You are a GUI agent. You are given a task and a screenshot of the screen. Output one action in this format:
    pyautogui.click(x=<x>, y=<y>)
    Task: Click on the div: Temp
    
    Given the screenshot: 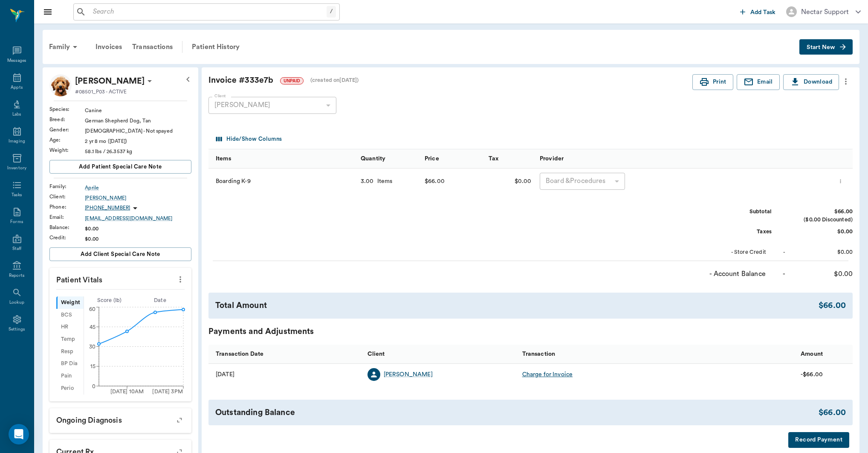 What is the action you would take?
    pyautogui.click(x=70, y=339)
    